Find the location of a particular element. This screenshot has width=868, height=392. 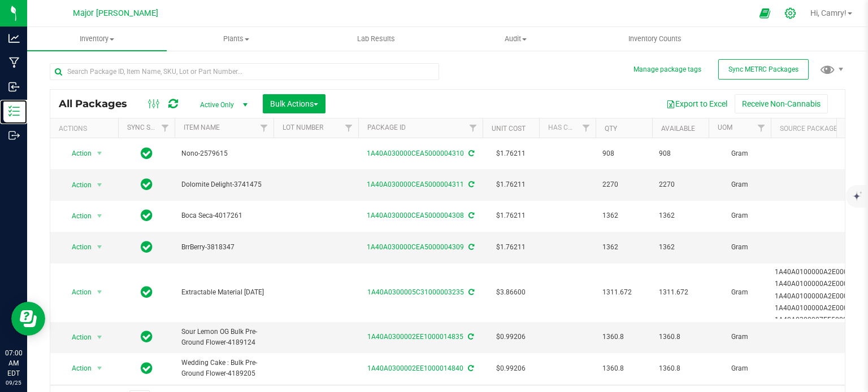

inline-svg: Manufacturing is located at coordinates (14, 63).